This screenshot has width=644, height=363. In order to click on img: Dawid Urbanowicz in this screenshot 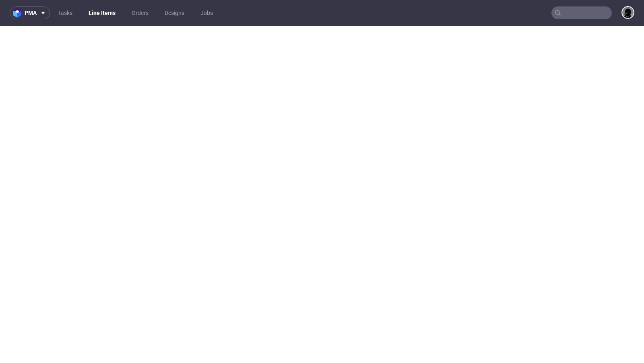, I will do `click(628, 12)`.